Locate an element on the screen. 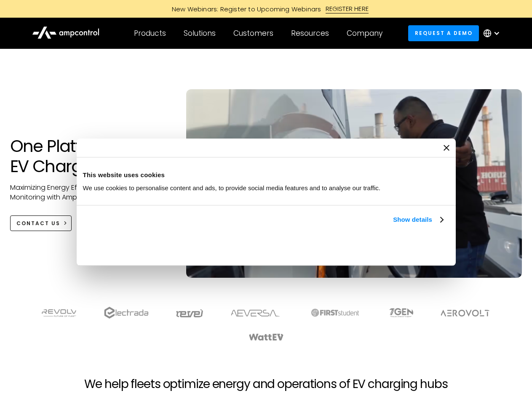 This screenshot has height=404, width=532. a: Show details is located at coordinates (418, 220).